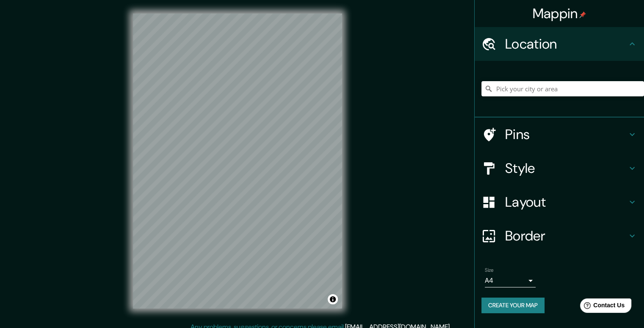  What do you see at coordinates (238, 161) in the screenshot?
I see `canvas: Map` at bounding box center [238, 161].